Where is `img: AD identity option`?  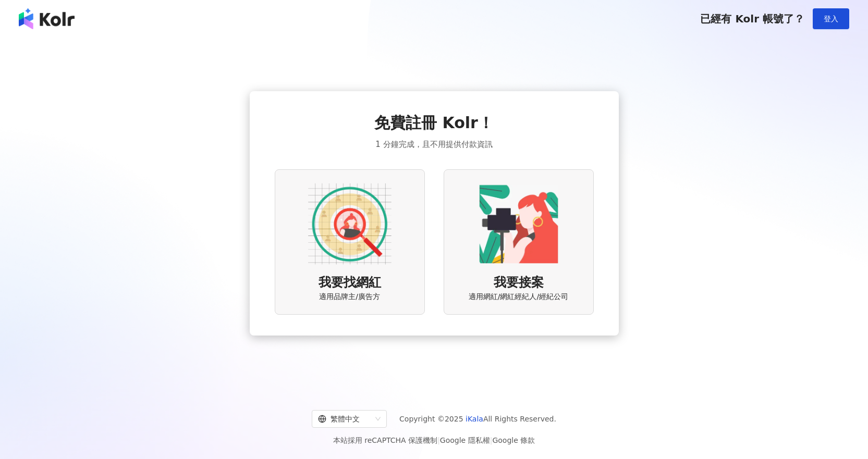 img: AD identity option is located at coordinates (350, 224).